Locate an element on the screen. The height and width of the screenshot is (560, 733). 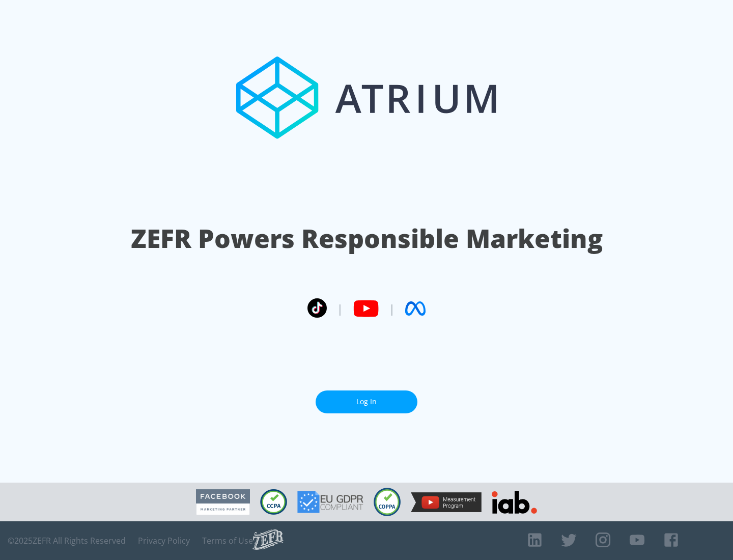
a: Log In is located at coordinates (366, 401).